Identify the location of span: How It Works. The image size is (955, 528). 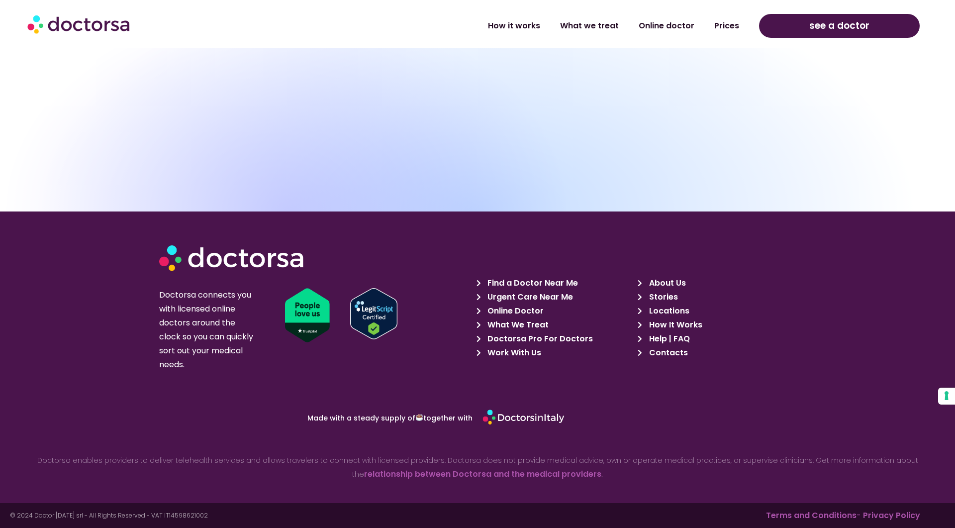
(674, 325).